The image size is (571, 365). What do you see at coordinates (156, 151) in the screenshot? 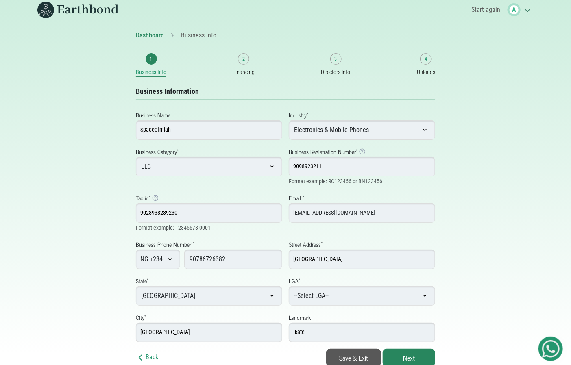
I see `small: Business Category` at bounding box center [156, 151].